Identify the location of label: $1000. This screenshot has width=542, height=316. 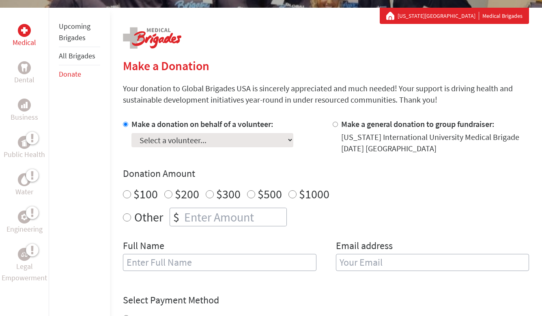
(314, 194).